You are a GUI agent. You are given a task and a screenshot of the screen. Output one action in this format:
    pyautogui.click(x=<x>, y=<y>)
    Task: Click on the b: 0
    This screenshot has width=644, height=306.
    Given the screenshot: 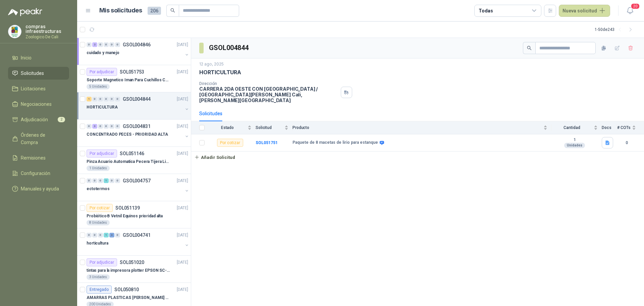 What is the action you would take?
    pyautogui.click(x=627, y=143)
    